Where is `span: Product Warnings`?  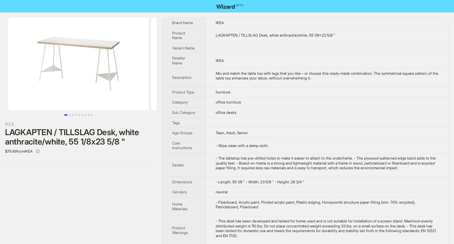 span: Product Warnings is located at coordinates (180, 231).